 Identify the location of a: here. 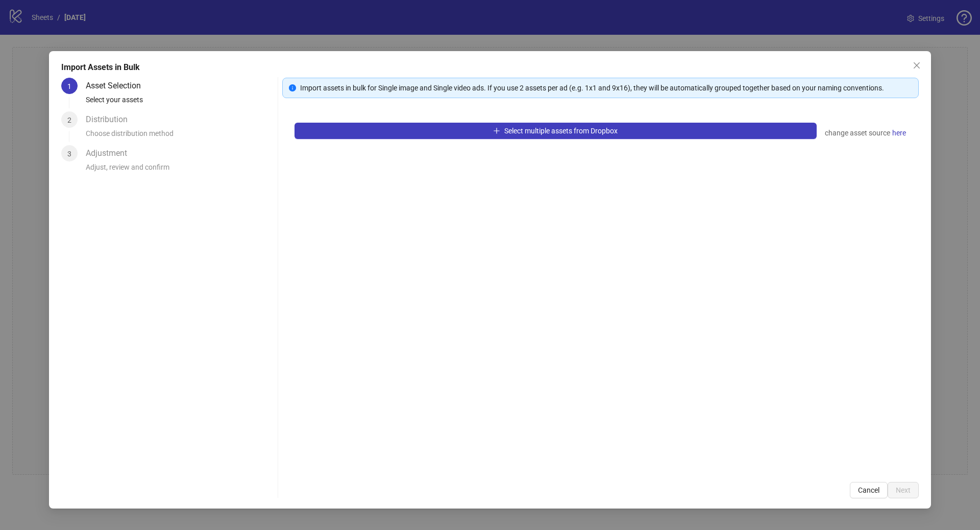
(899, 132).